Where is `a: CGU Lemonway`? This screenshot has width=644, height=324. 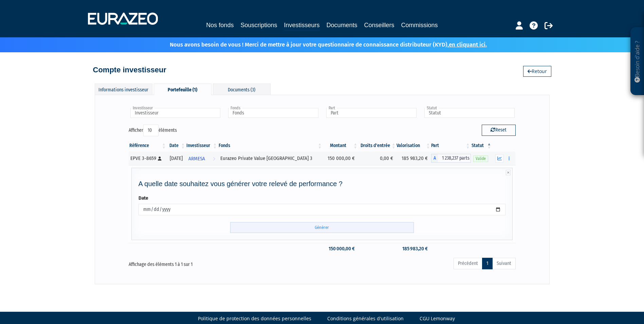 a: CGU Lemonway is located at coordinates (437, 319).